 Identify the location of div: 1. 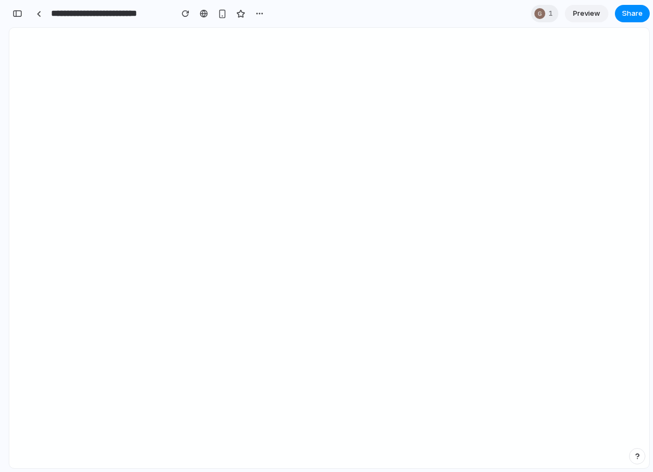
(545, 14).